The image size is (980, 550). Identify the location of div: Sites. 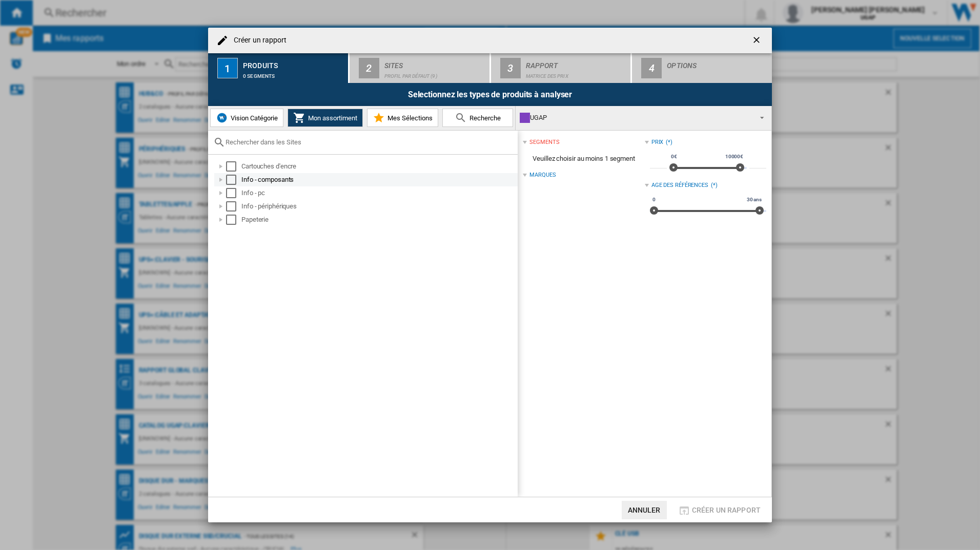
(434, 63).